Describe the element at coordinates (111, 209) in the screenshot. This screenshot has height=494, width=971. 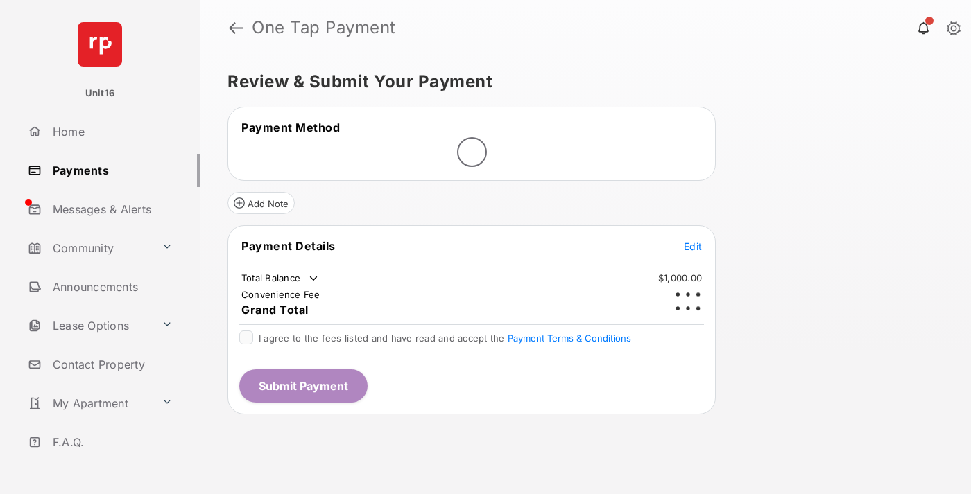
I see `a: Messages & Alerts` at that location.